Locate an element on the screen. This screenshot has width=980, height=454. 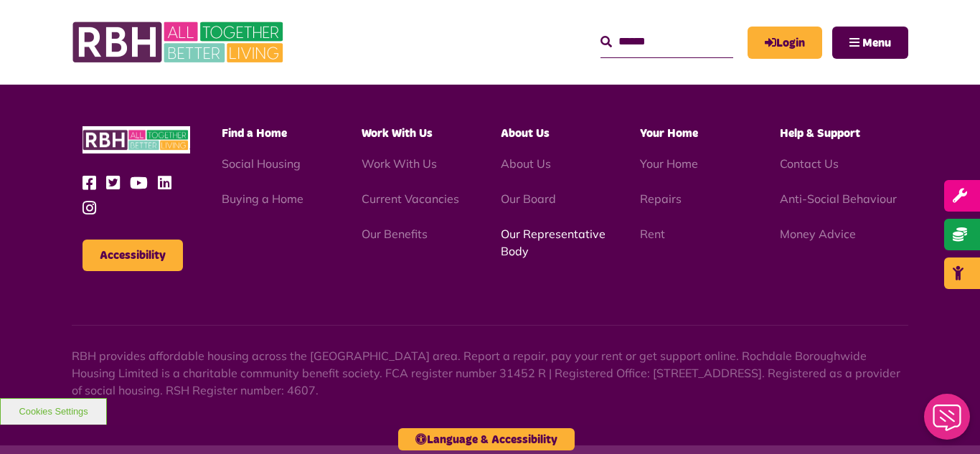
a: Contact Us is located at coordinates (809, 164).